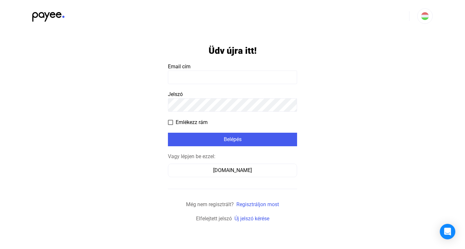 The width and height of the screenshot is (465, 249). Describe the element at coordinates (175, 94) in the screenshot. I see `span: Jelszó` at that location.